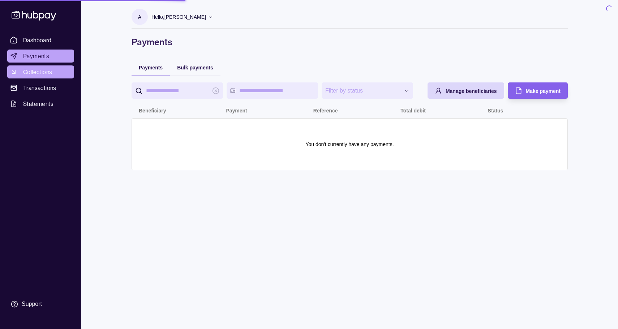 This screenshot has width=618, height=329. I want to click on button: Manage beneficiaries, so click(466, 90).